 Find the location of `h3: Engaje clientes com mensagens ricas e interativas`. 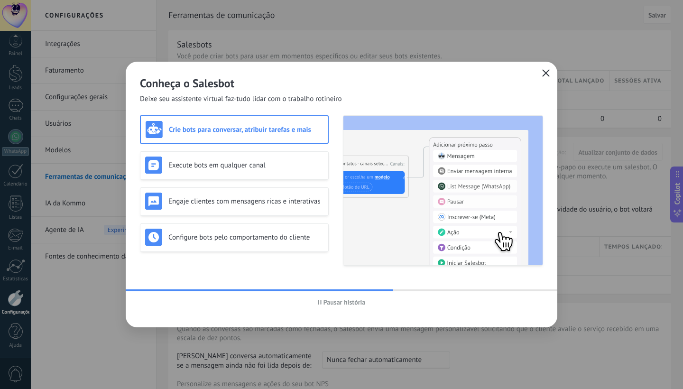

h3: Engaje clientes com mensagens ricas e interativas is located at coordinates (246, 201).